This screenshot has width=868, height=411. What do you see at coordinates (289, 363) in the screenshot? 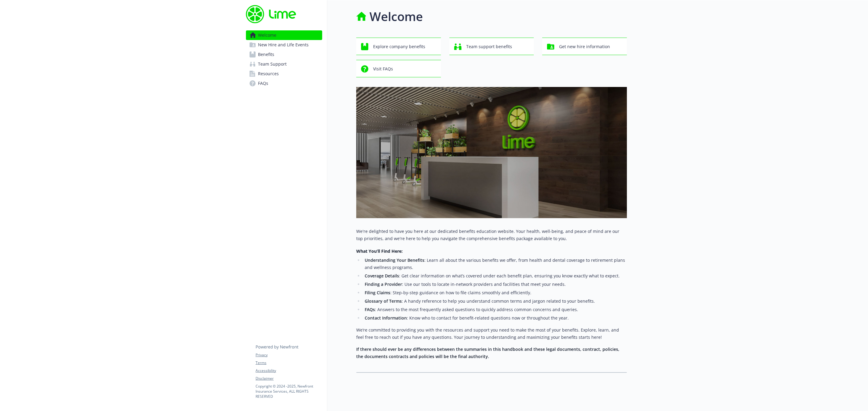
I see `a: Terms` at bounding box center [289, 363].